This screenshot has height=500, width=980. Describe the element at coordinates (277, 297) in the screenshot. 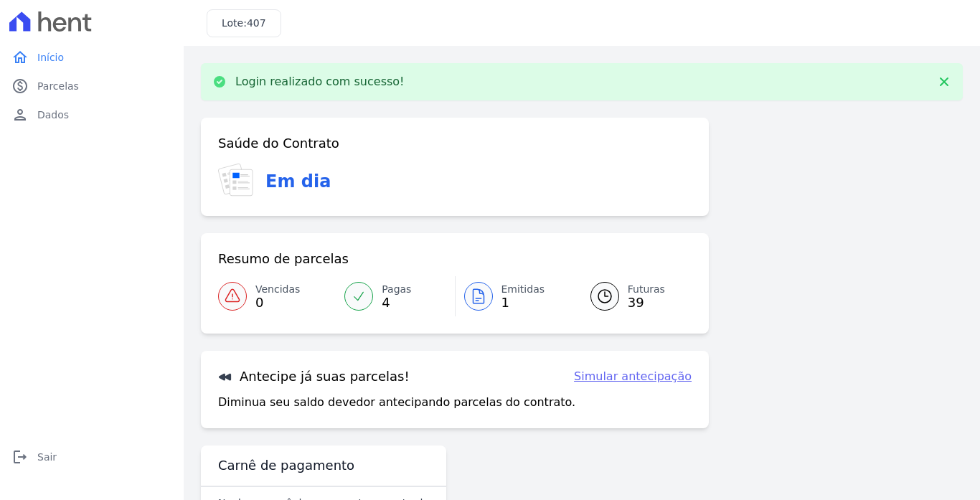

I see `a: Vencidas 0` at that location.